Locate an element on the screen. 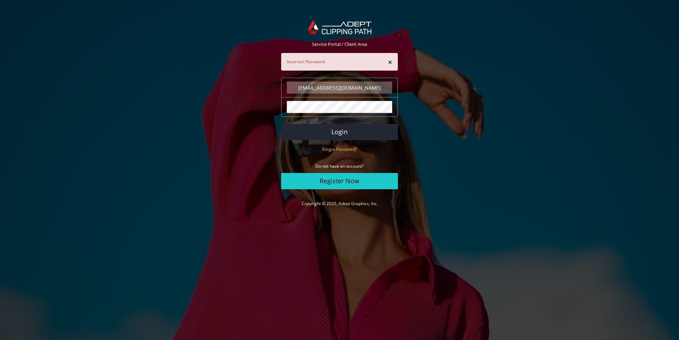 The width and height of the screenshot is (679, 340). img: Adept Graphics is located at coordinates (339, 27).